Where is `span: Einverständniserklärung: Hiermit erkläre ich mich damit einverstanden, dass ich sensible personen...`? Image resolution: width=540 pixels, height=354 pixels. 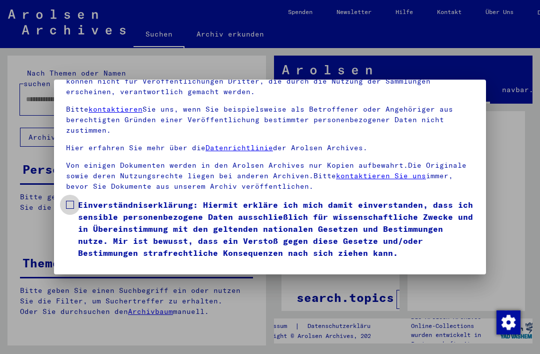
span: Einverständniserklärung: Hiermit erkläre ich mich damit einverstanden, dass ich sensible personen... is located at coordinates (276, 229).